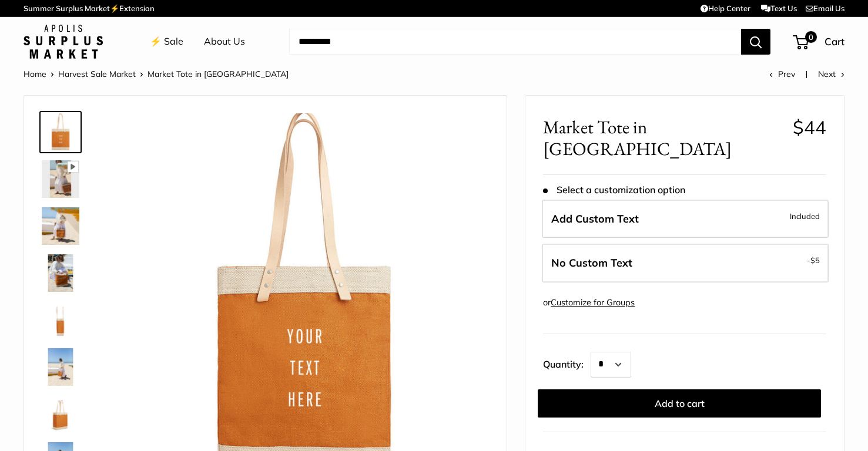 The height and width of the screenshot is (451, 868). Describe the element at coordinates (685, 263) in the screenshot. I see `label: Leave Blank` at that location.